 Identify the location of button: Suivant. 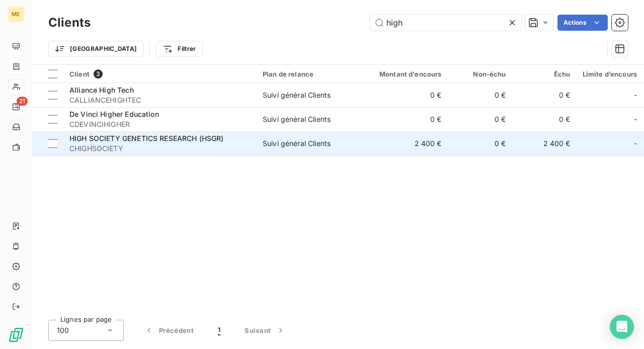
(265, 330).